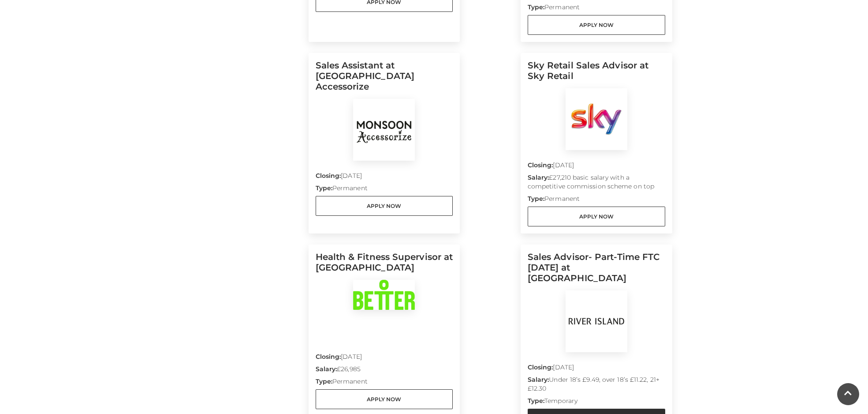 The width and height of the screenshot is (868, 414). I want to click on h5: Sky Retail Sales Advisor at Sky Retail, so click(597, 74).